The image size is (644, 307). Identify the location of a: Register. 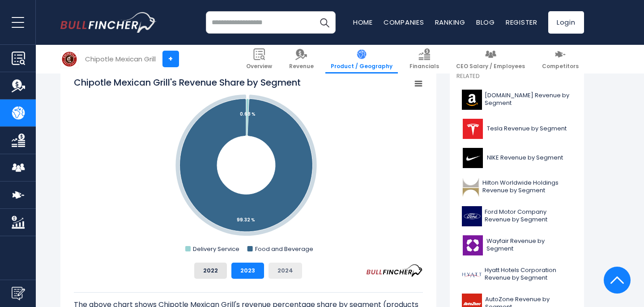
(522, 22).